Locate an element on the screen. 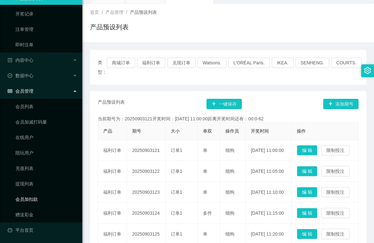 The image size is (374, 243). span: 数据中心 is located at coordinates (21, 76).